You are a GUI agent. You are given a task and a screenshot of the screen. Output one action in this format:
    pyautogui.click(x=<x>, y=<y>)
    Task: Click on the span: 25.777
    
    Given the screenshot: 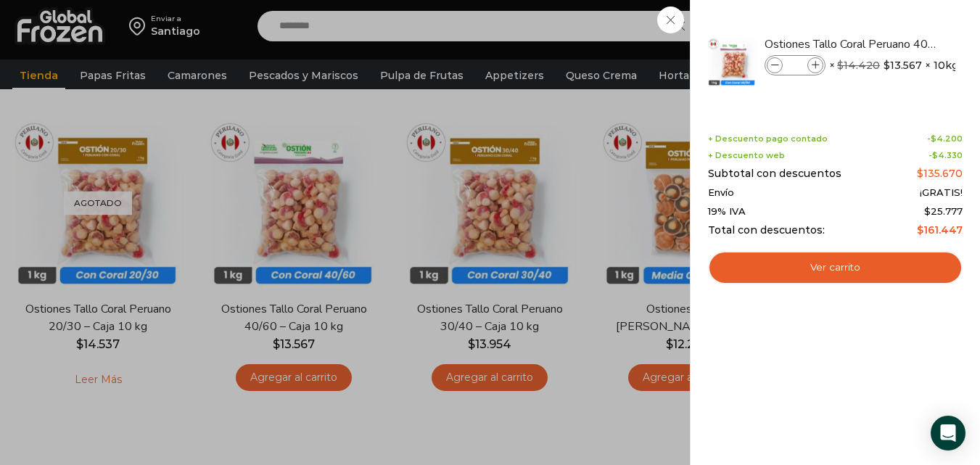 What is the action you would take?
    pyautogui.click(x=943, y=211)
    